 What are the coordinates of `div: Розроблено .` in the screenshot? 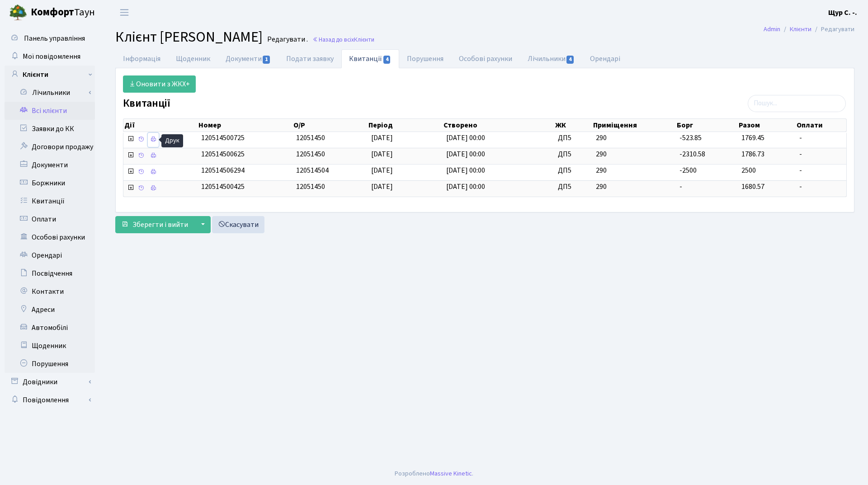 It's located at (434, 474).